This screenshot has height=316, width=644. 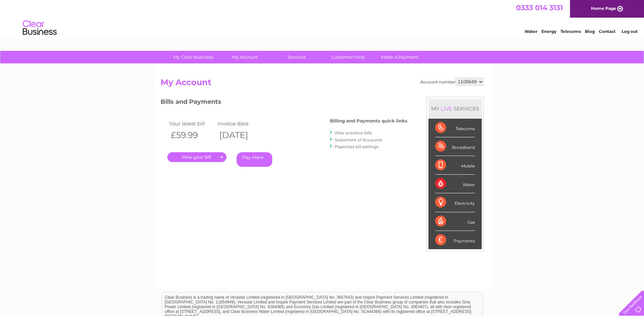 I want to click on div: Electricity, so click(x=455, y=202).